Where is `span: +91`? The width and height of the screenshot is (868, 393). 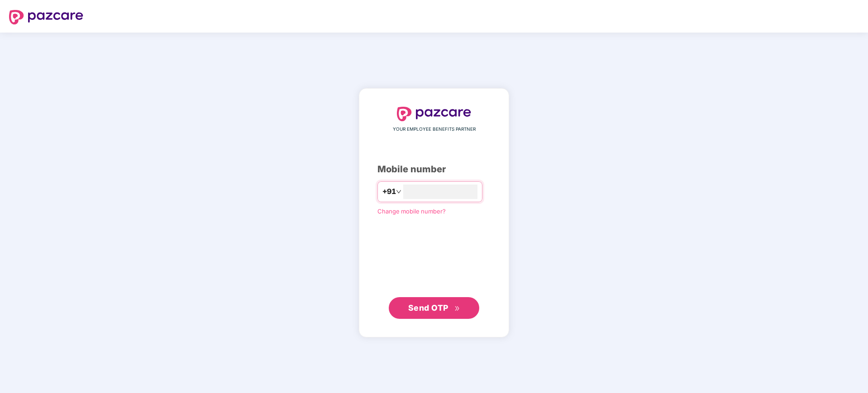
span: +91 is located at coordinates (389, 192).